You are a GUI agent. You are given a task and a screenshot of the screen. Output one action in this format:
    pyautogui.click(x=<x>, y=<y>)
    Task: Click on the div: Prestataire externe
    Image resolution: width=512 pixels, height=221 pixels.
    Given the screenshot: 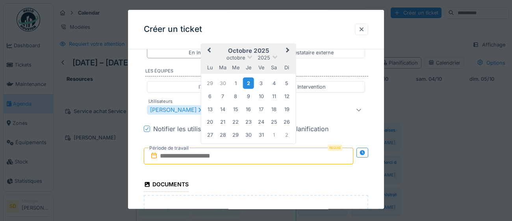 What is the action you would take?
    pyautogui.click(x=311, y=52)
    